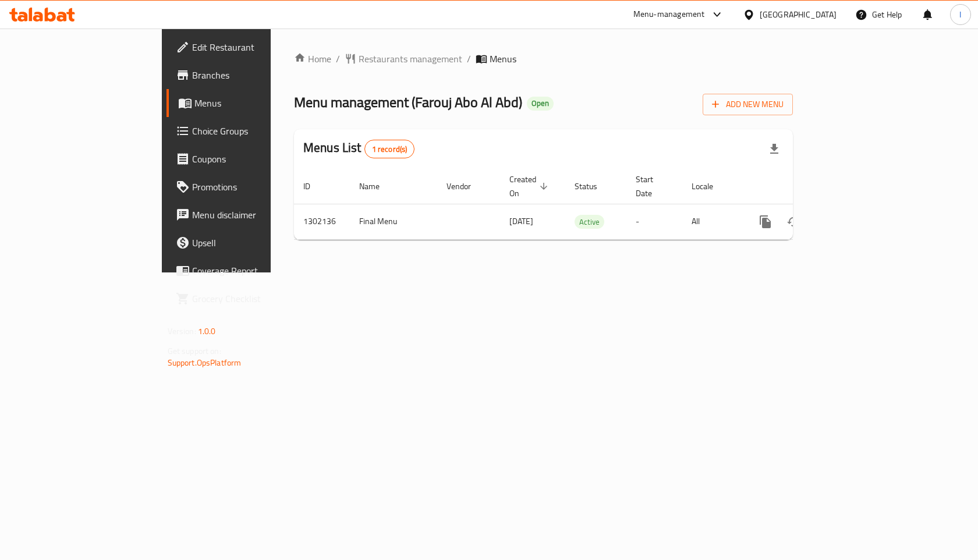 This screenshot has height=560, width=978. Describe the element at coordinates (254, 187) in the screenshot. I see `span: Promotions` at that location.